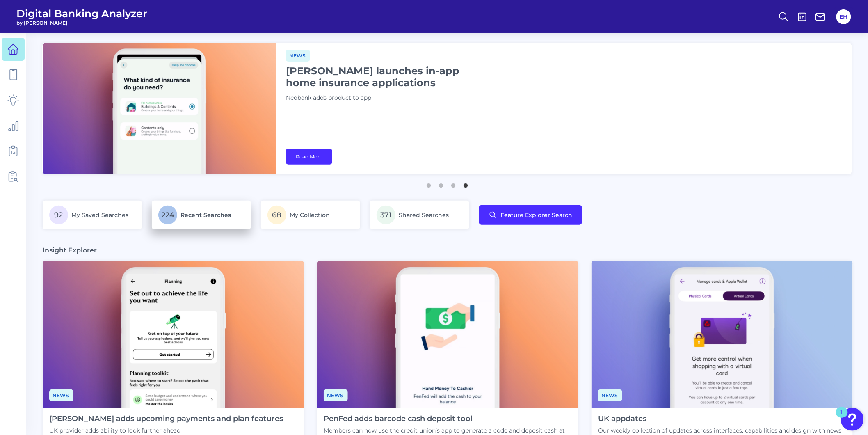 This screenshot has width=868, height=435. What do you see at coordinates (448, 419) in the screenshot?
I see `h4: PenFed adds barcode cash deposit tool` at bounding box center [448, 419].